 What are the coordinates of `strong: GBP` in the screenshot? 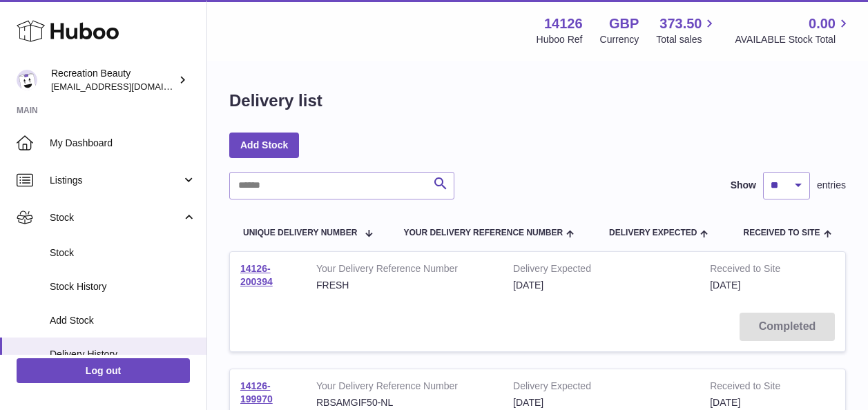 It's located at (624, 24).